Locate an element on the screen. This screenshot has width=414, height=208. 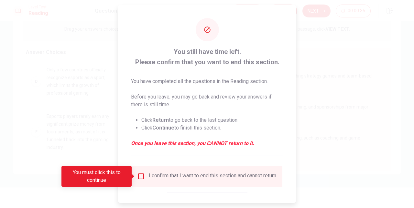
span: You must click this to continue is located at coordinates (141, 177).